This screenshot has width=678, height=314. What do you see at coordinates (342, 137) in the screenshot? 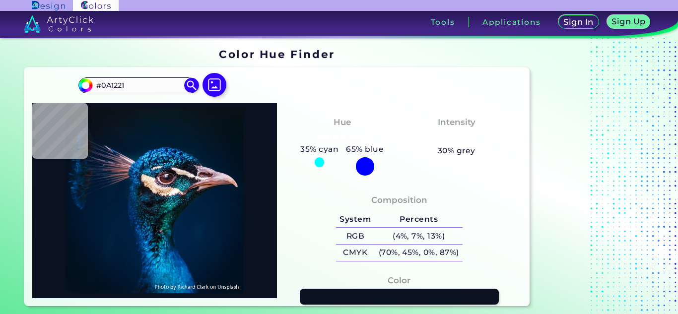
I see `h3: Tealish Blue` at bounding box center [342, 137].